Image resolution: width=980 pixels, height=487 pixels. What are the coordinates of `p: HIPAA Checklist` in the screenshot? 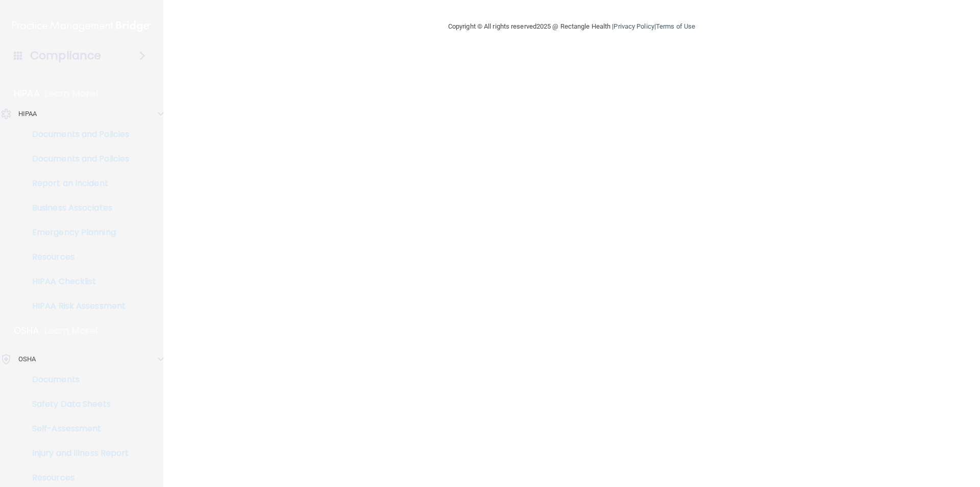 It's located at (76, 282).